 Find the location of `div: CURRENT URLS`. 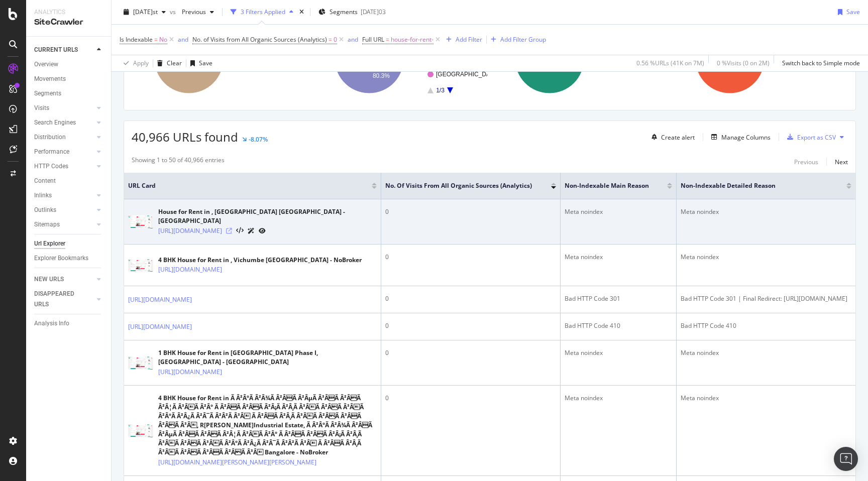

div: CURRENT URLS is located at coordinates (56, 50).